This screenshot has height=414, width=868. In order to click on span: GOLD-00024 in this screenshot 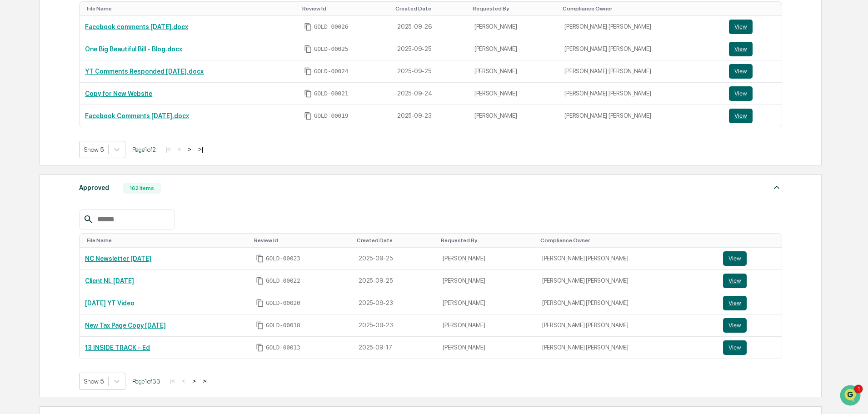, I will do `click(331, 72)`.